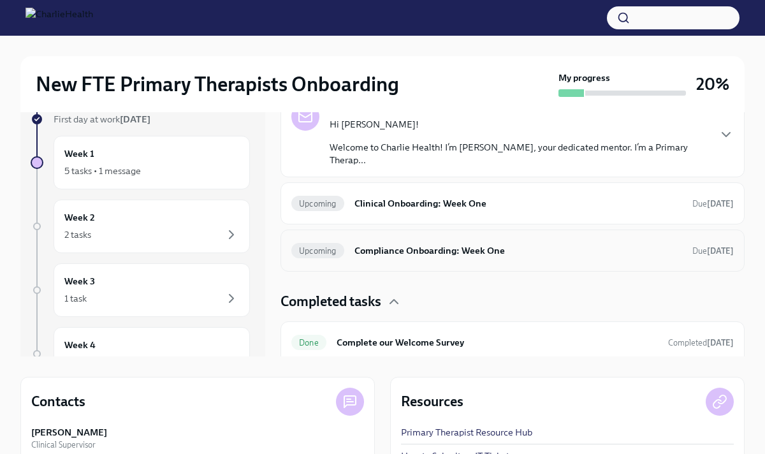 This screenshot has height=454, width=765. What do you see at coordinates (80, 345) in the screenshot?
I see `h6: Week 4` at bounding box center [80, 345].